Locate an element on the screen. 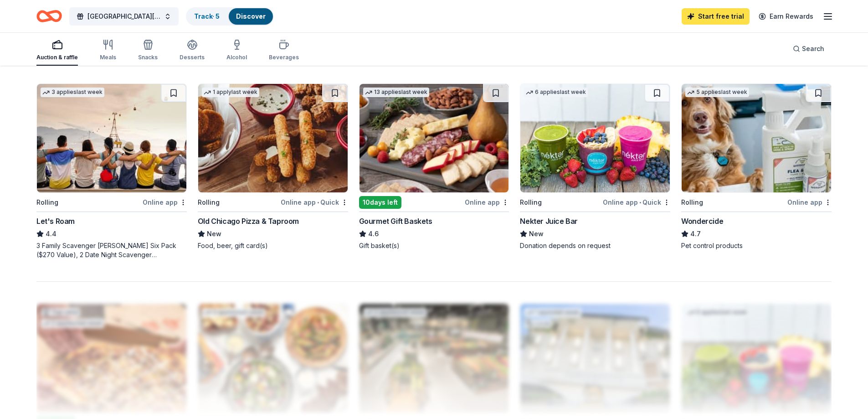  span: 4.6 is located at coordinates (373, 234).